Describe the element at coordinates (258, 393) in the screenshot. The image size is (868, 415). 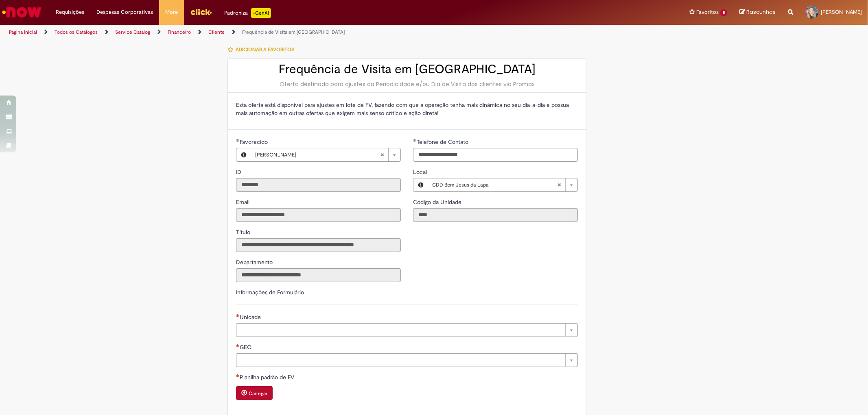
I see `small: Carregar` at that location.